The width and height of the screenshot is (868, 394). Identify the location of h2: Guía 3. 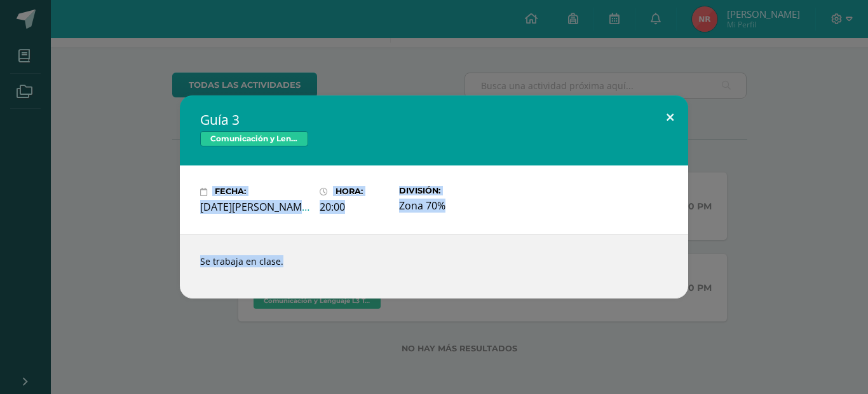
(434, 120).